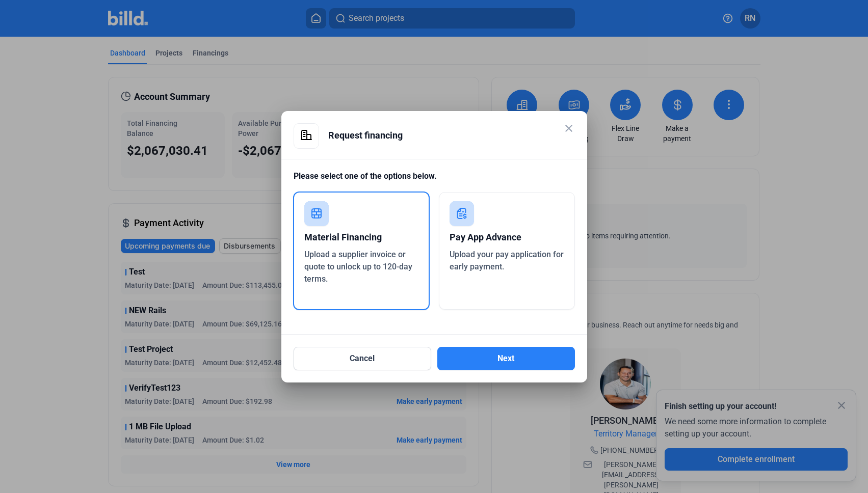 The image size is (868, 493). I want to click on div: Pay App Advance, so click(507, 237).